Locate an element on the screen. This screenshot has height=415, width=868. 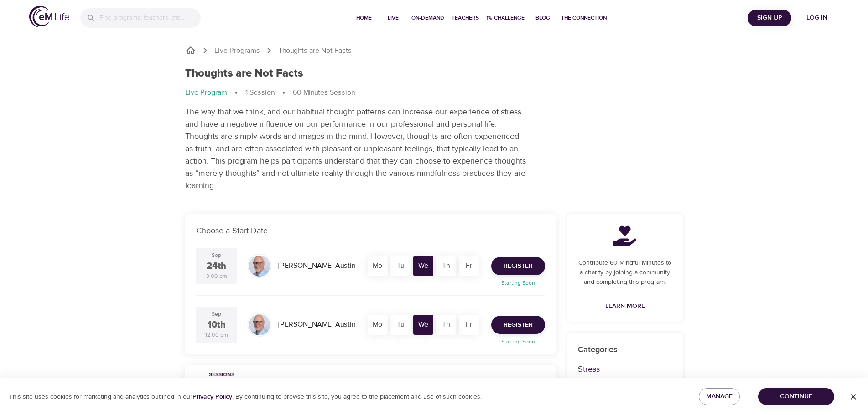
div: 10th is located at coordinates (217, 325).